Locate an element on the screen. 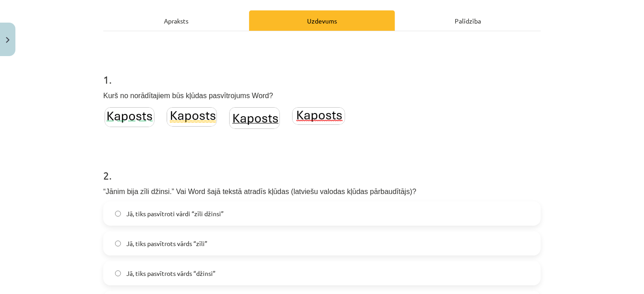 This screenshot has height=294, width=644. input: Jā, tiks pasvītroti vārdi “zīli džinsi” is located at coordinates (118, 213).